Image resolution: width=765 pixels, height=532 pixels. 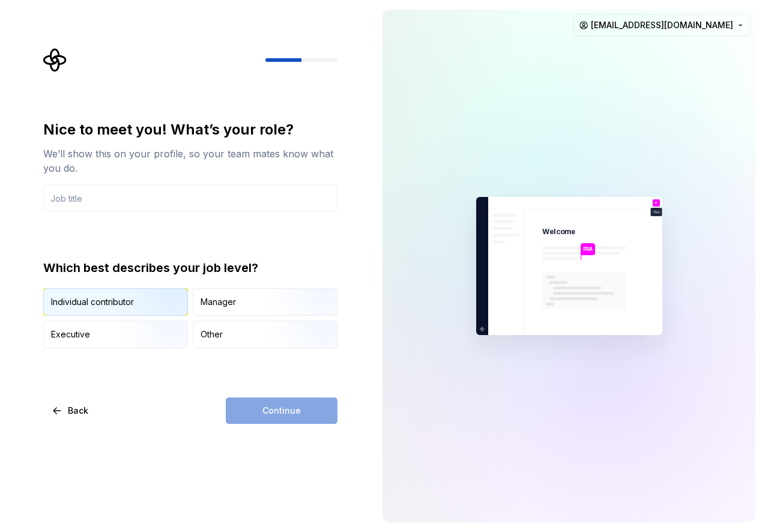 I want to click on p: You, so click(x=656, y=212).